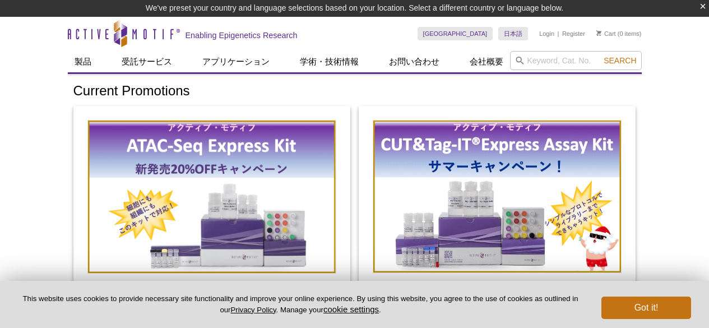 This screenshot has width=709, height=328. What do you see at coordinates (236, 62) in the screenshot?
I see `a: アプリケーション` at bounding box center [236, 62].